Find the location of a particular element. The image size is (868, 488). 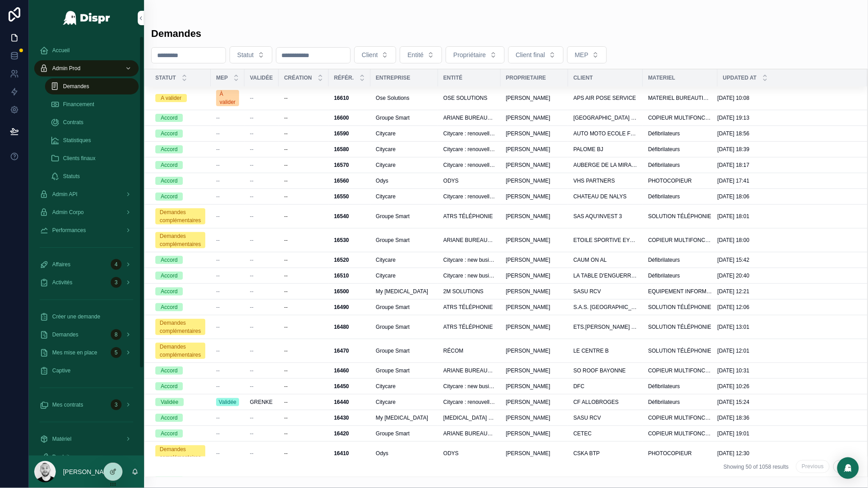

a: CAUM ON AL is located at coordinates (605, 260).